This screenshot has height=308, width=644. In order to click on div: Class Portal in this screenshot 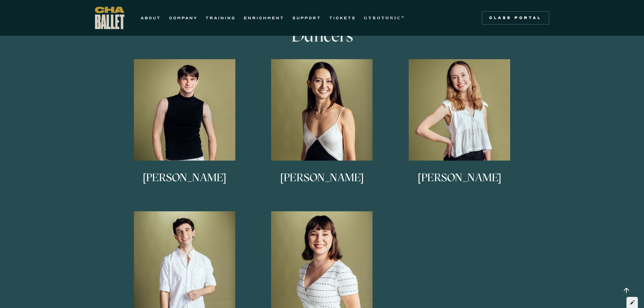, I will do `click(516, 18)`.